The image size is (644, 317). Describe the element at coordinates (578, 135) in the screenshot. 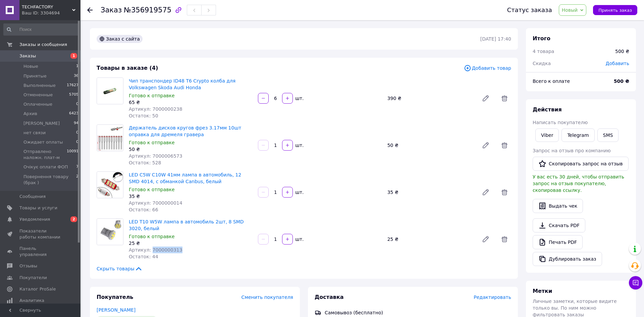

I see `a: Telegram` at that location.